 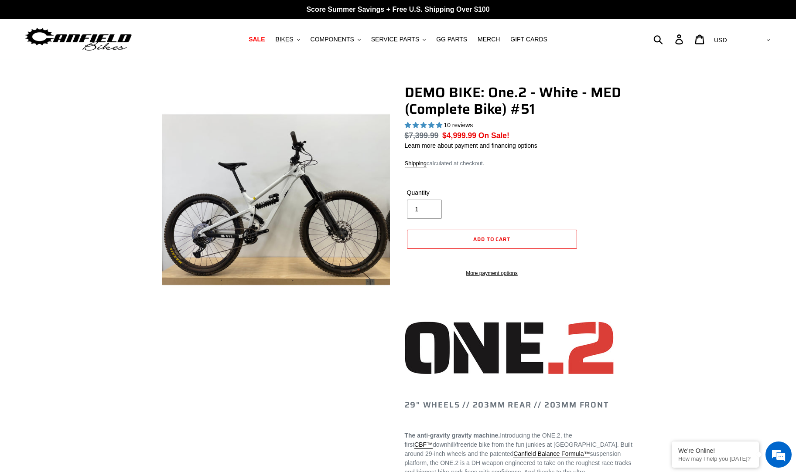 What do you see at coordinates (451, 39) in the screenshot?
I see `span: GG PARTS` at bounding box center [451, 39].